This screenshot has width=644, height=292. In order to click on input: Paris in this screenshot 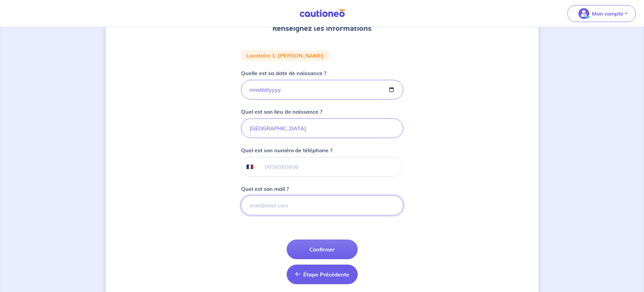, I will do `click(322, 128)`.